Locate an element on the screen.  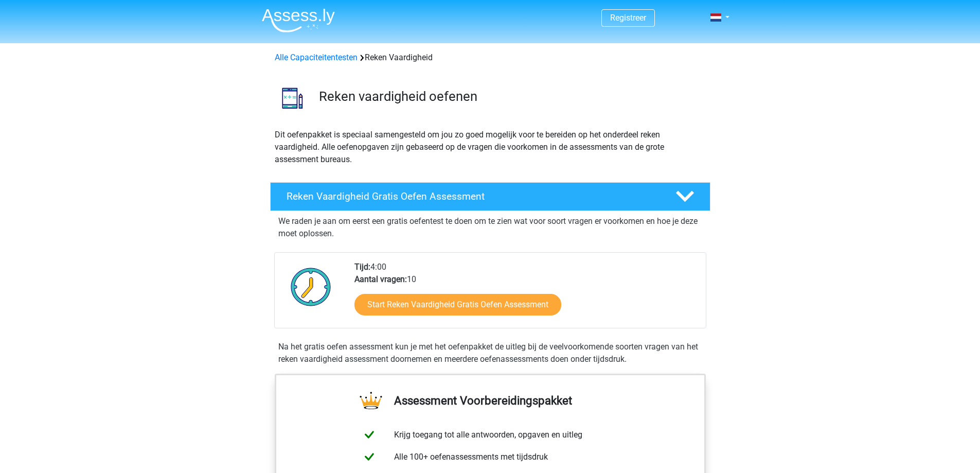
div: Reken Vaardigheid is located at coordinates (490, 58).